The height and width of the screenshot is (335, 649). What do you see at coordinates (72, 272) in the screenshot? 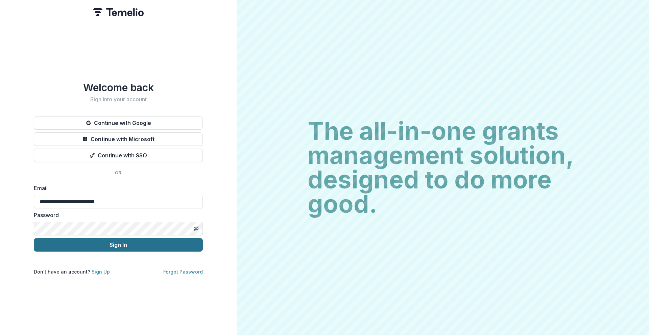
I see `p: Don't have an account?` at bounding box center [72, 272].